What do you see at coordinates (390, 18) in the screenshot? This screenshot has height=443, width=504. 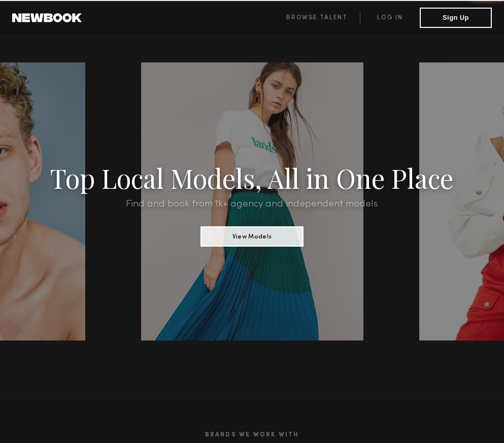 I see `a: Log in` at bounding box center [390, 18].